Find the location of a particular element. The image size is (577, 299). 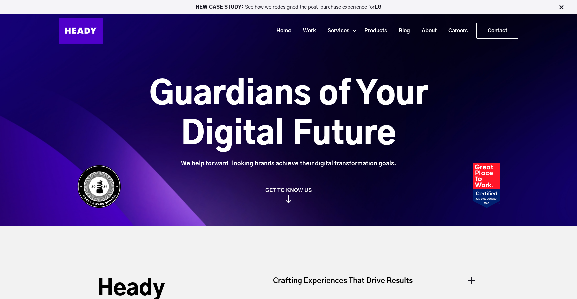

div: Crafting Experiences That Drive Results is located at coordinates (377, 284).